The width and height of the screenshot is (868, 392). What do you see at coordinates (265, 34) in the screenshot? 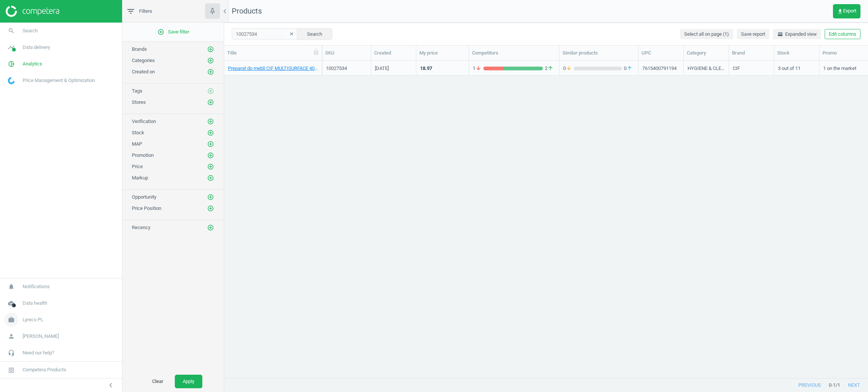
I see `input: SKU/Title search` at bounding box center [265, 34].